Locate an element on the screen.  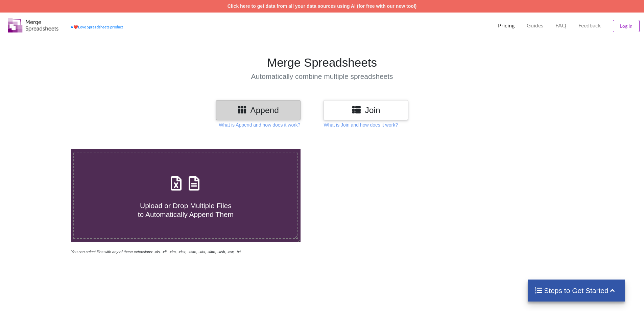
h4: Steps to Get Started is located at coordinates (576, 290).